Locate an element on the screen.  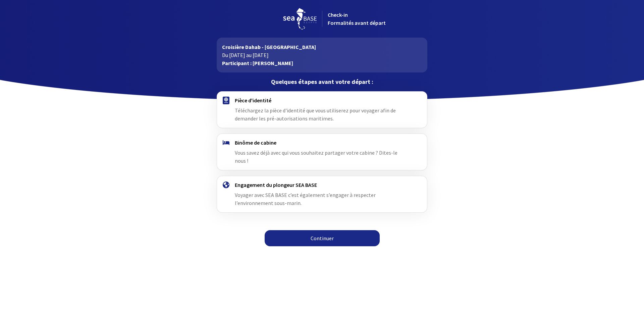
span: Check-in Formalités avant départ is located at coordinates (357, 19).